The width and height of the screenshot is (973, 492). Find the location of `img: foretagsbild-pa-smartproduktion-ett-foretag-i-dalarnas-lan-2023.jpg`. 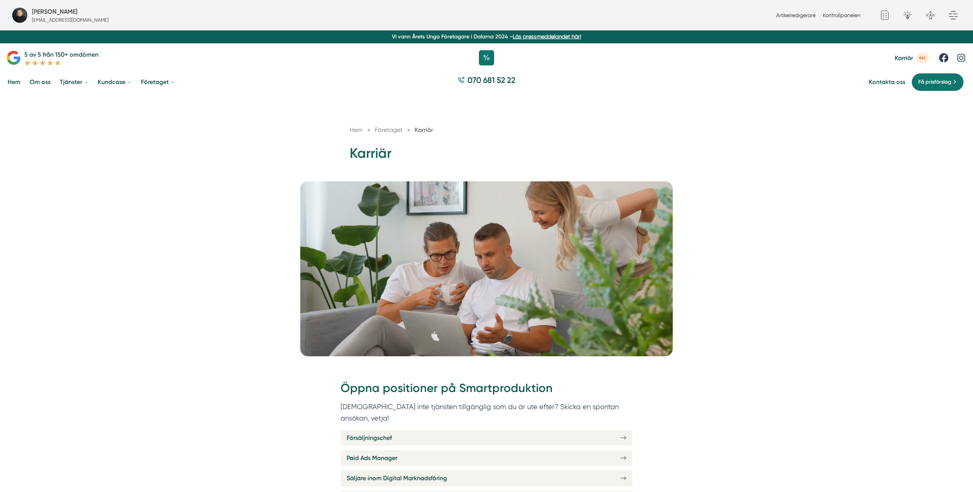

img: foretagsbild-pa-smartproduktion-ett-foretag-i-dalarnas-lan-2023.jpg is located at coordinates (20, 15).